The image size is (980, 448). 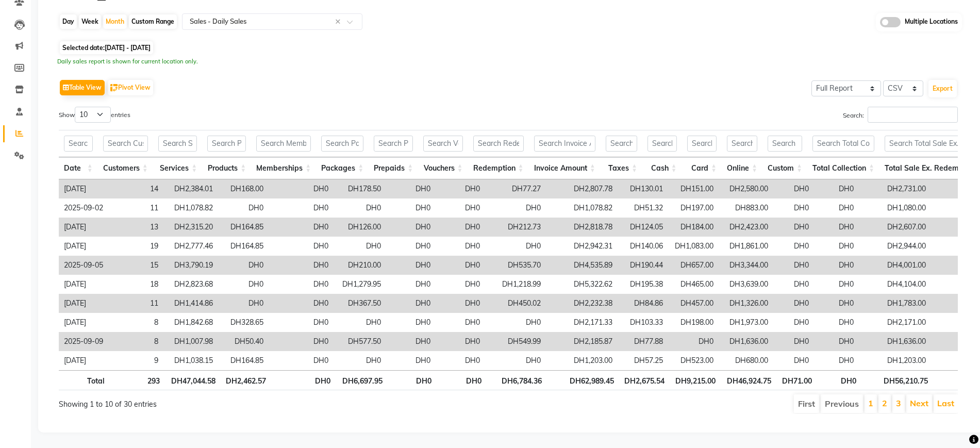 I want to click on th: Total Collection: activate to sort column ascending, so click(x=844, y=168).